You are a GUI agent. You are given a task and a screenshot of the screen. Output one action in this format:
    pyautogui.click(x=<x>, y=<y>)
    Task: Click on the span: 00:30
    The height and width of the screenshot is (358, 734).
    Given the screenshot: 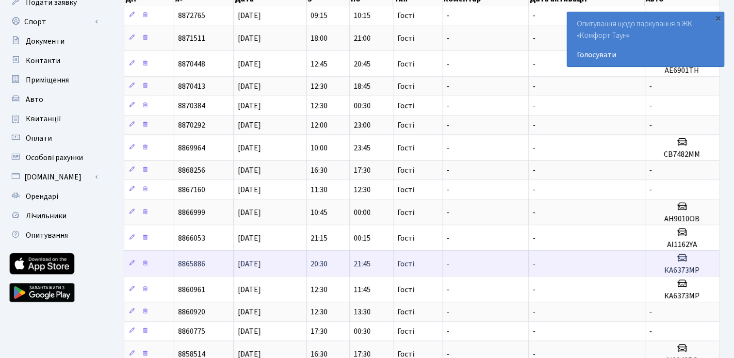 What is the action you would take?
    pyautogui.click(x=362, y=106)
    